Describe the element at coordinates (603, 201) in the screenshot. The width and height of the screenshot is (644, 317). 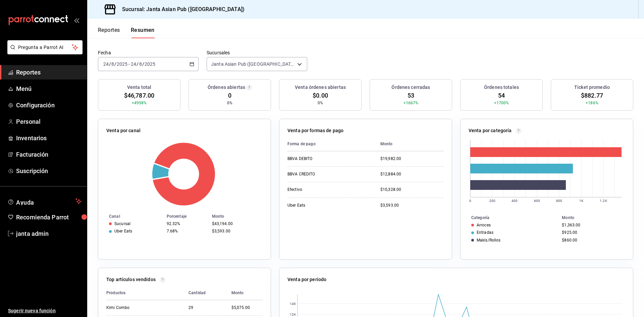
I see `text: 1.2K` at that location.